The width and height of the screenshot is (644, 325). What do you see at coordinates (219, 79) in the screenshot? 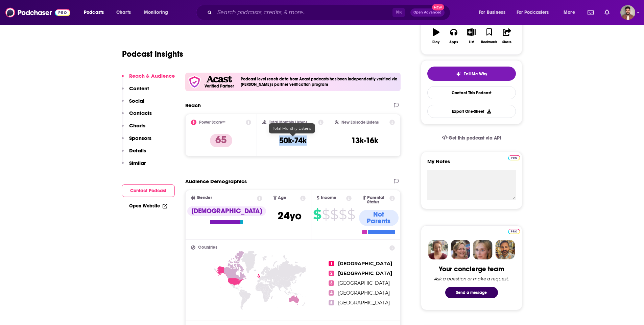
I see `img: Acast` at bounding box center [219, 79].